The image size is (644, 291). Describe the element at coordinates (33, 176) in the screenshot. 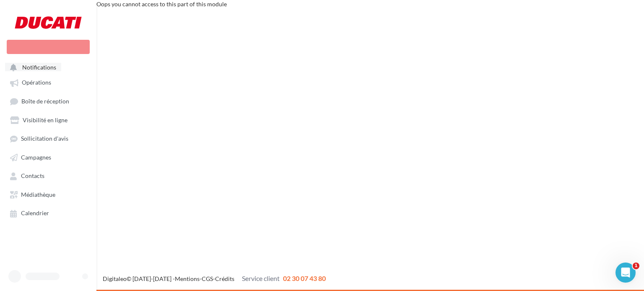

I see `span: Contacts` at that location.